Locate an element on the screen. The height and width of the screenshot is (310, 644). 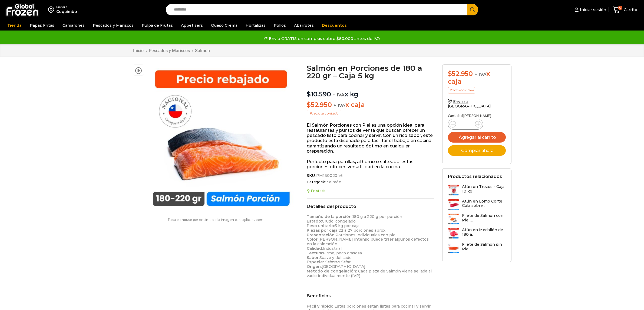
a: Pulpa de Frutas is located at coordinates (157, 25).